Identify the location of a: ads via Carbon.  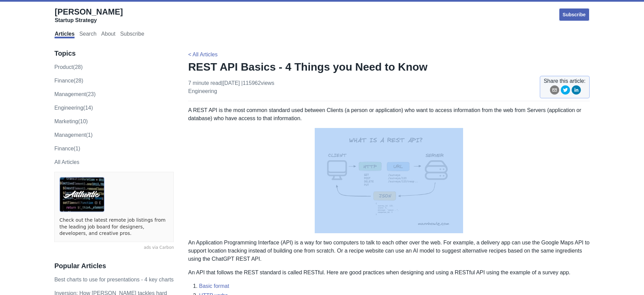
(114, 248).